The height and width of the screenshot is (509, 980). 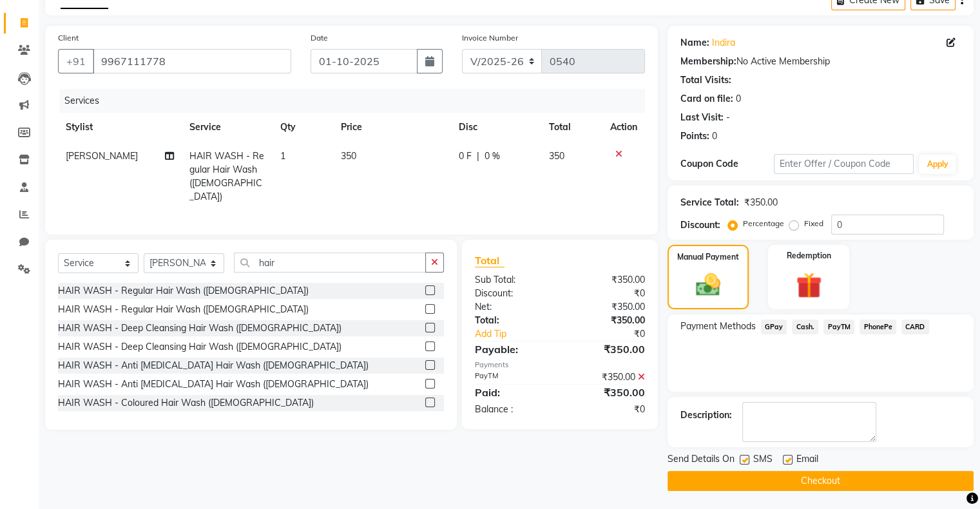 What do you see at coordinates (192, 61) in the screenshot?
I see `input: Search by Name/Mobile/Email/Code` at bounding box center [192, 61].